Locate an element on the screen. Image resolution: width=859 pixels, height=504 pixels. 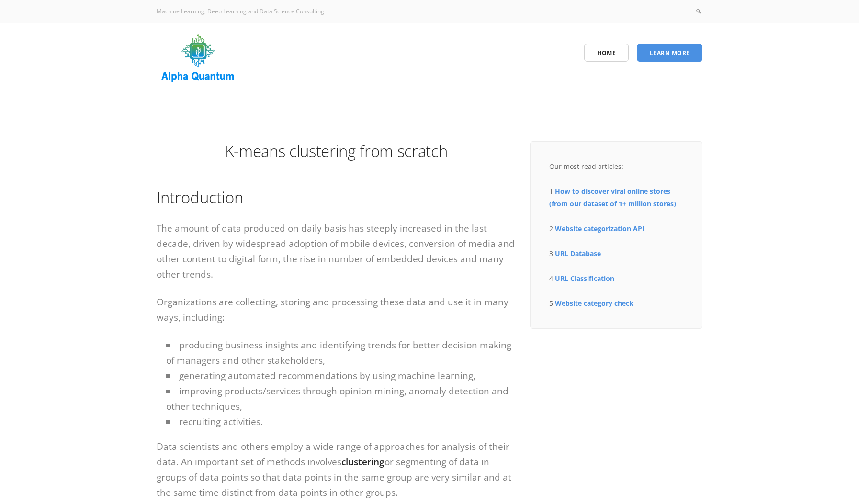
h1: K-means clustering from scratch is located at coordinates (336, 150).